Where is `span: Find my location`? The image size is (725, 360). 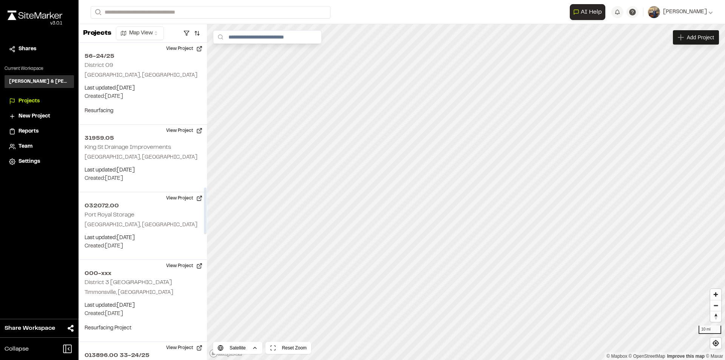 span: Find my location is located at coordinates (716, 343).